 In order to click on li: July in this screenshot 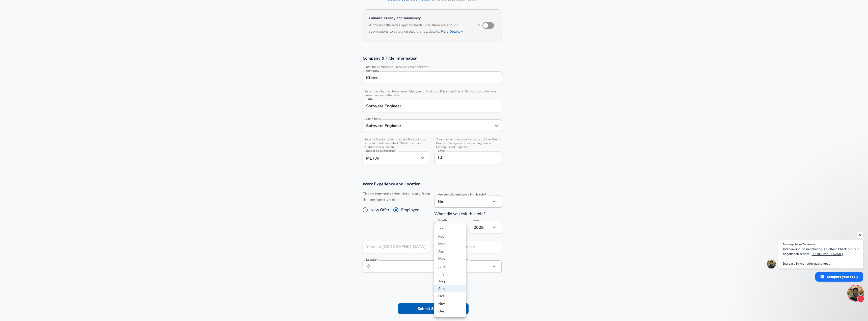, I will do `click(450, 274)`.